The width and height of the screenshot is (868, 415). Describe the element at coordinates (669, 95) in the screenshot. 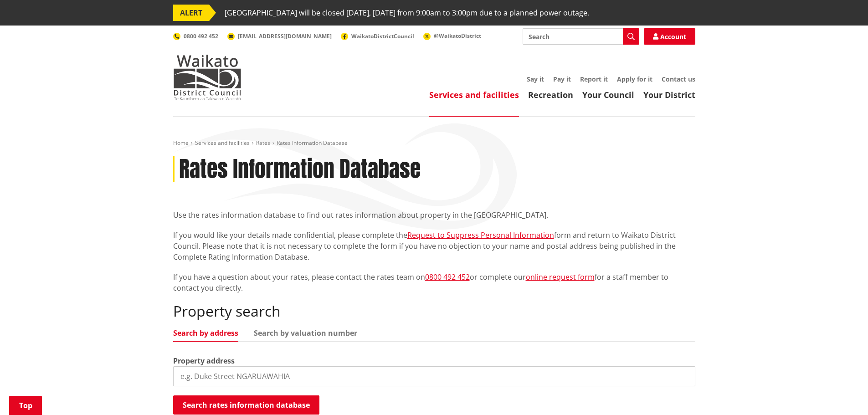

I see `a: Your District` at that location.